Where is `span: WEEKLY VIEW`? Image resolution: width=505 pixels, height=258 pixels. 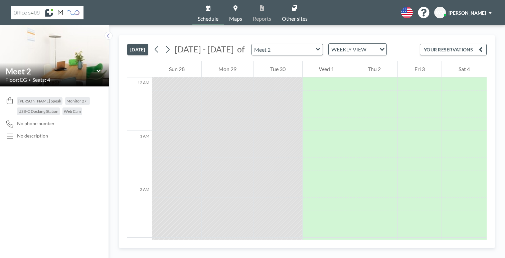
span: WEEKLY VIEW is located at coordinates (348, 49).